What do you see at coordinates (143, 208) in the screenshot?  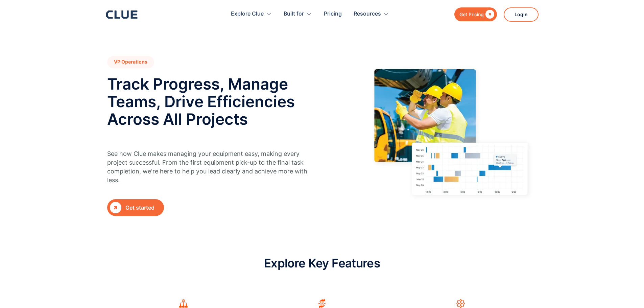 I see `div: Get started` at bounding box center [143, 208].